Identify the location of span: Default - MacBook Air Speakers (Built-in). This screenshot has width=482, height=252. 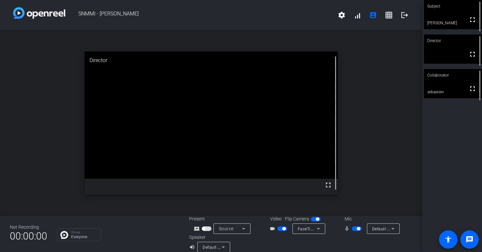
(242, 247).